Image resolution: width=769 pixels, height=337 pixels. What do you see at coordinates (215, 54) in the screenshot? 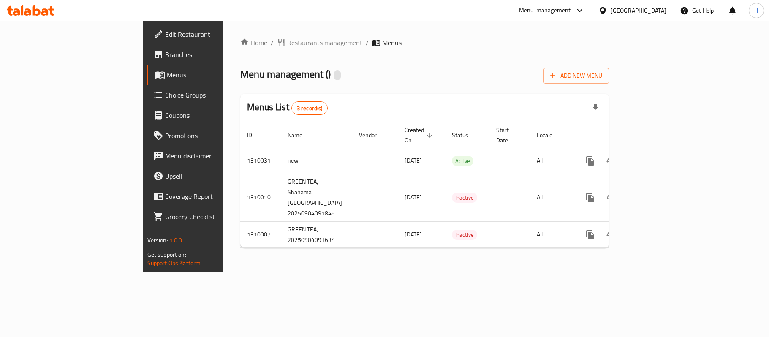
I see `span: Branches` at bounding box center [215, 54].